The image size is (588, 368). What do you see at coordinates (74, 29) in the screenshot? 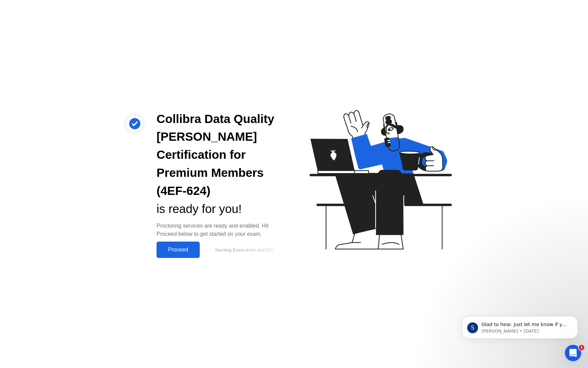
I see `p: Message from Sonny, sent 1d ago` at bounding box center [74, 29].